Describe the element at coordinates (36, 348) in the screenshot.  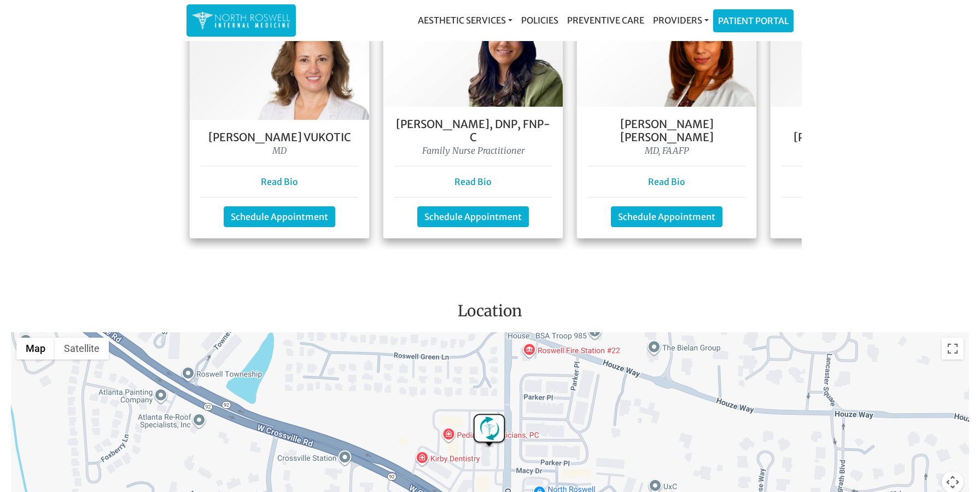
I see `button: Show street map` at that location.